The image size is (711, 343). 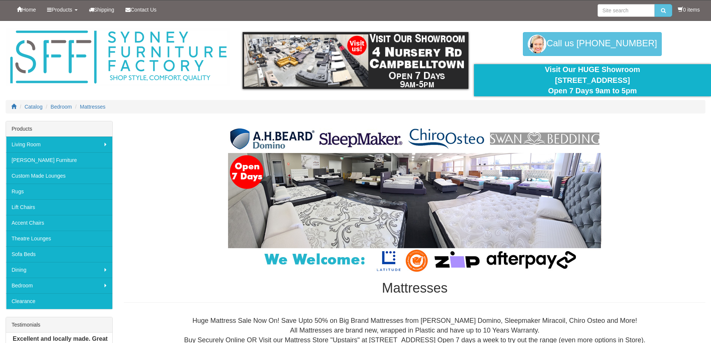 I want to click on a: Clearance, so click(x=59, y=301).